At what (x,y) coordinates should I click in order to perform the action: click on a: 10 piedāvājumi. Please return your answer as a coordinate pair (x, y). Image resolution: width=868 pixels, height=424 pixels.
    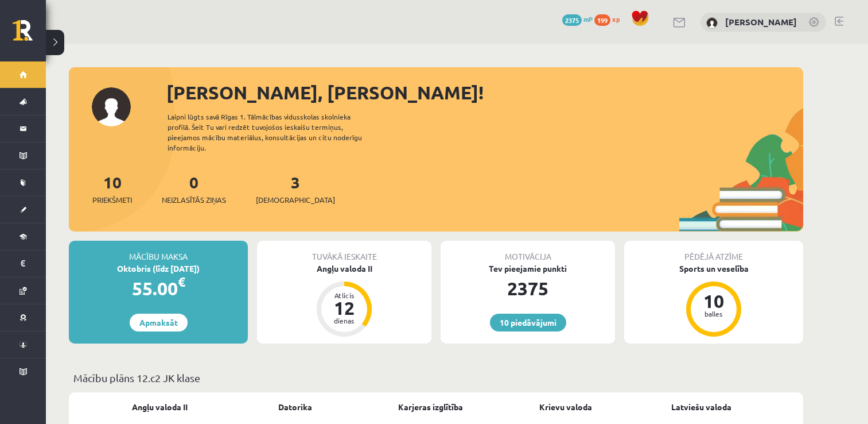
    Looking at the image, I should click on (528, 322).